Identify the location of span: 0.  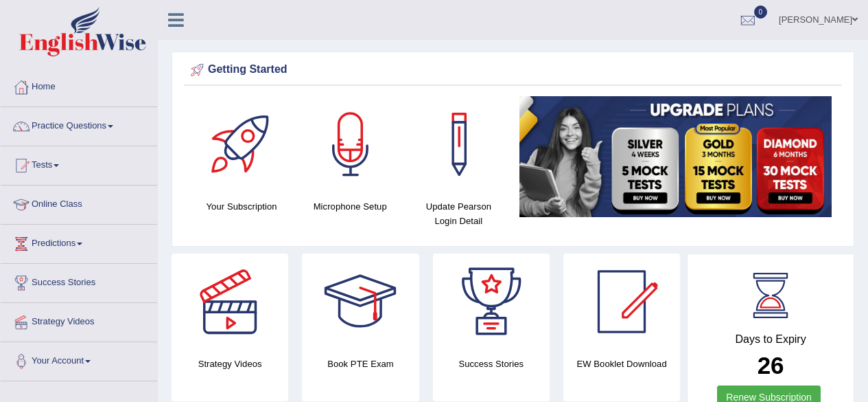
(762, 12).